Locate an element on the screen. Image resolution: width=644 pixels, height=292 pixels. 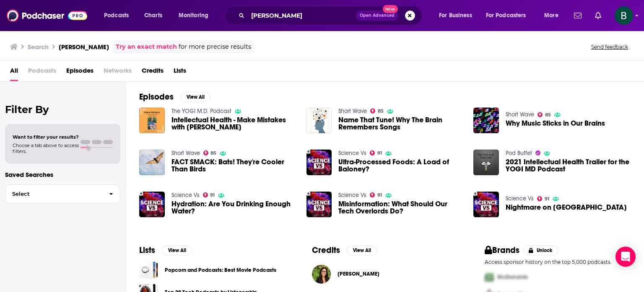
img: FACT SMACK: Bats! They're Cooler Than Birds is located at coordinates (151, 162).